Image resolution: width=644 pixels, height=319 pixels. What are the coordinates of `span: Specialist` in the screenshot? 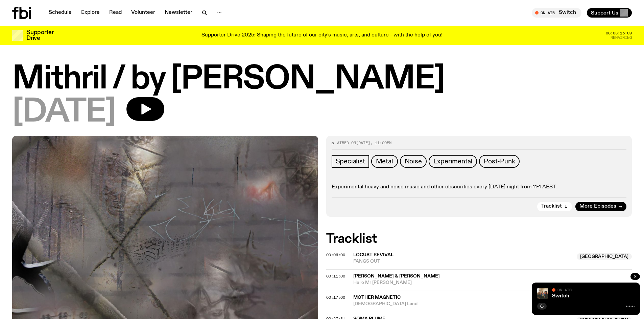 It's located at (350, 161).